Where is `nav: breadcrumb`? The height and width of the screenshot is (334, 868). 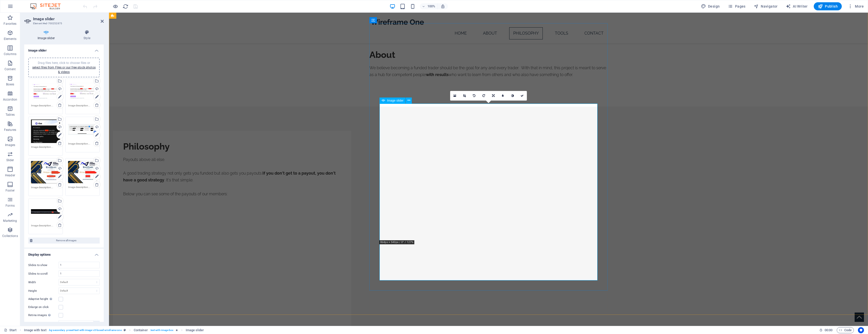
nav: breadcrumb is located at coordinates (114, 330).